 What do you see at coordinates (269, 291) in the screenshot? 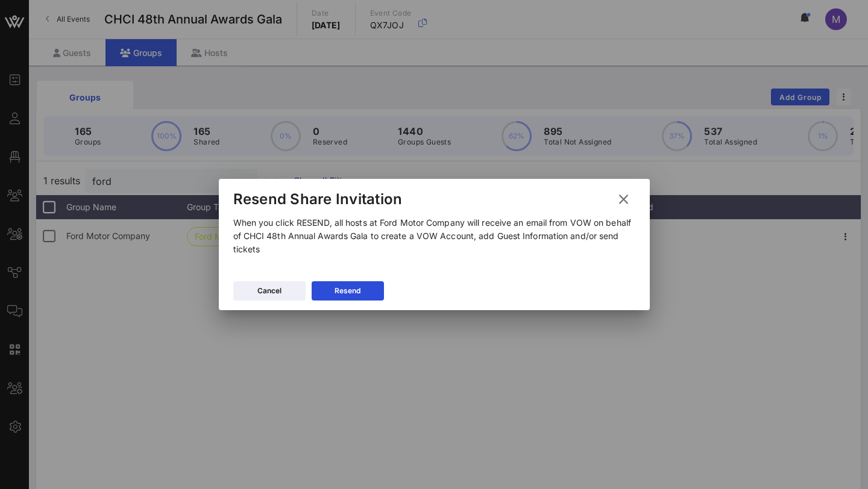
I see `div: Cancel` at bounding box center [269, 291].